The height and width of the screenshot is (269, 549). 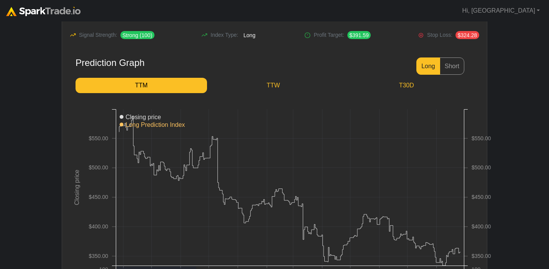 I want to click on button: Short, so click(x=452, y=66).